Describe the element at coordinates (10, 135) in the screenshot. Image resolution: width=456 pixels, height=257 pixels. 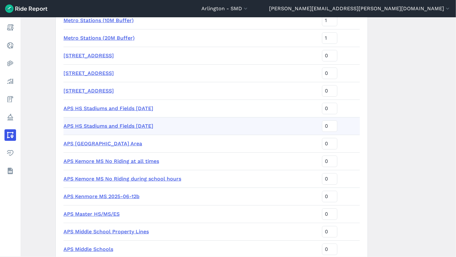
I see `a: Areas` at that location.